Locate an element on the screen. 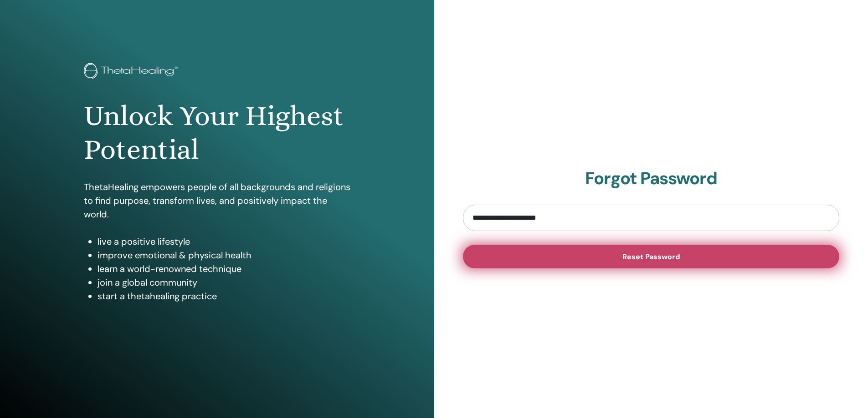 The width and height of the screenshot is (868, 418). h2: Forgot Password is located at coordinates (651, 179).